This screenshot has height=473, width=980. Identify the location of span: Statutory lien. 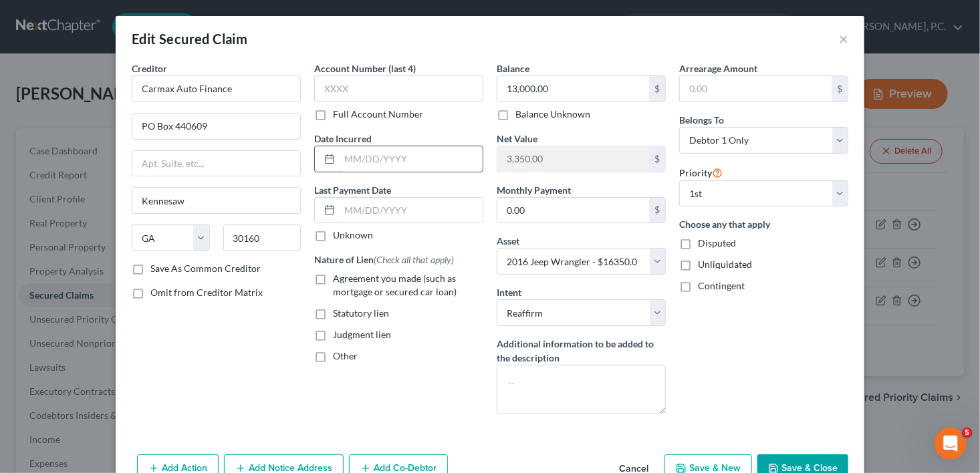
(361, 313).